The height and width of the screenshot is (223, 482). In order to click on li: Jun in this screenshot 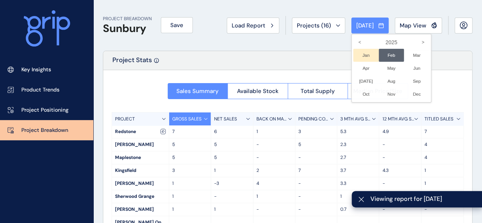, I will do `click(417, 68)`.